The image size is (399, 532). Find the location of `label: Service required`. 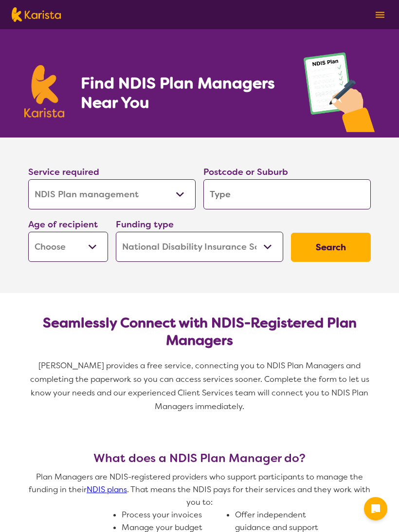

label: Service required is located at coordinates (64, 172).